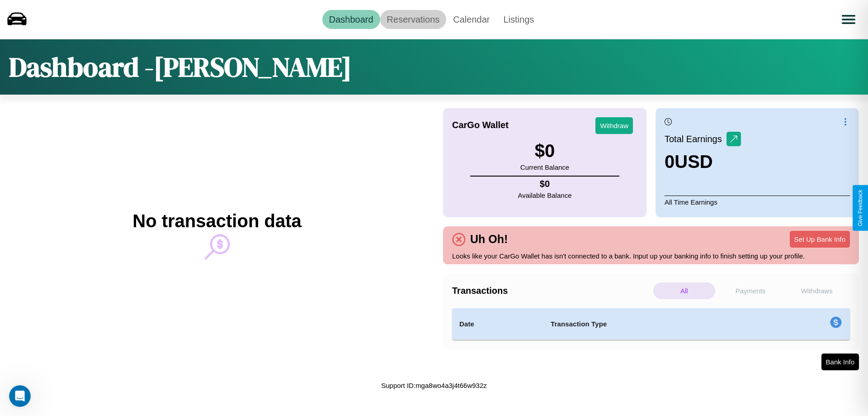 This screenshot has width=868, height=416. Describe the element at coordinates (849, 20) in the screenshot. I see `button: Open menu` at that location.